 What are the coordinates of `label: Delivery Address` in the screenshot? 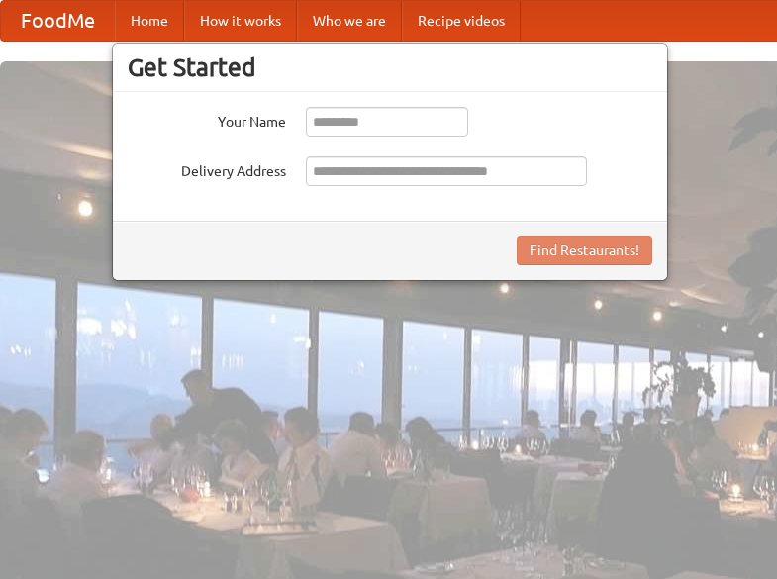 It's located at (207, 168).